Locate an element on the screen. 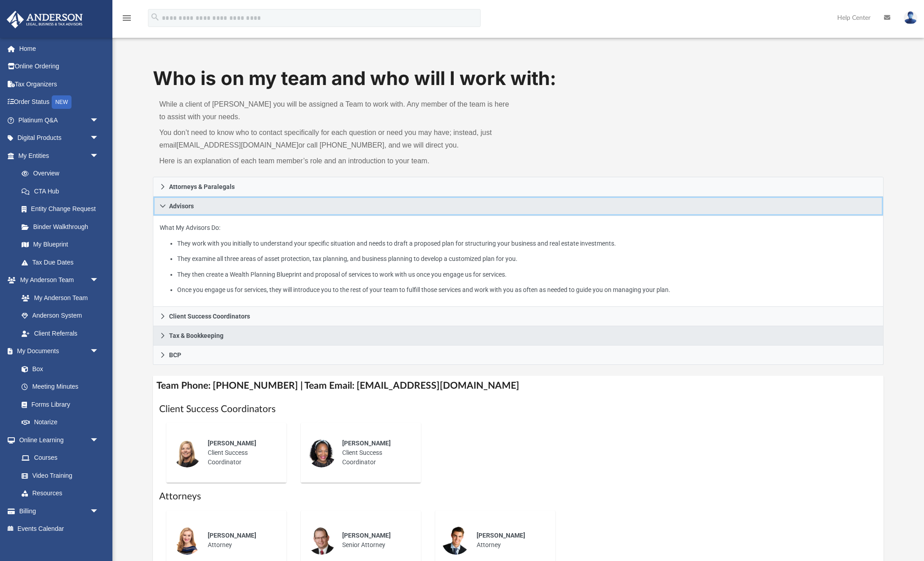 Image resolution: width=924 pixels, height=561 pixels. a: Platinum Q&Aarrow_drop_down is located at coordinates (59, 120).